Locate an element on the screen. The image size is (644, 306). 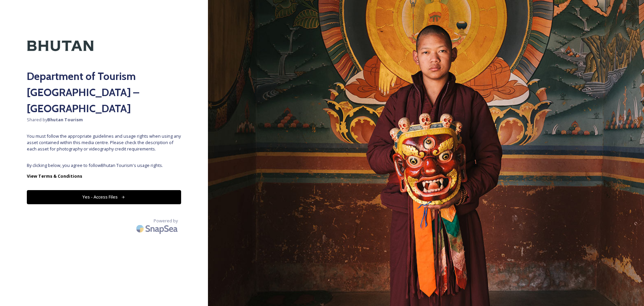
span: Powered by is located at coordinates (166, 221).